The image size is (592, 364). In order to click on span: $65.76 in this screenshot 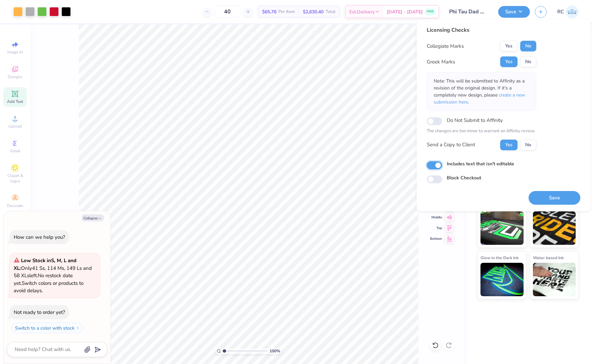, I will do `click(269, 12)`.